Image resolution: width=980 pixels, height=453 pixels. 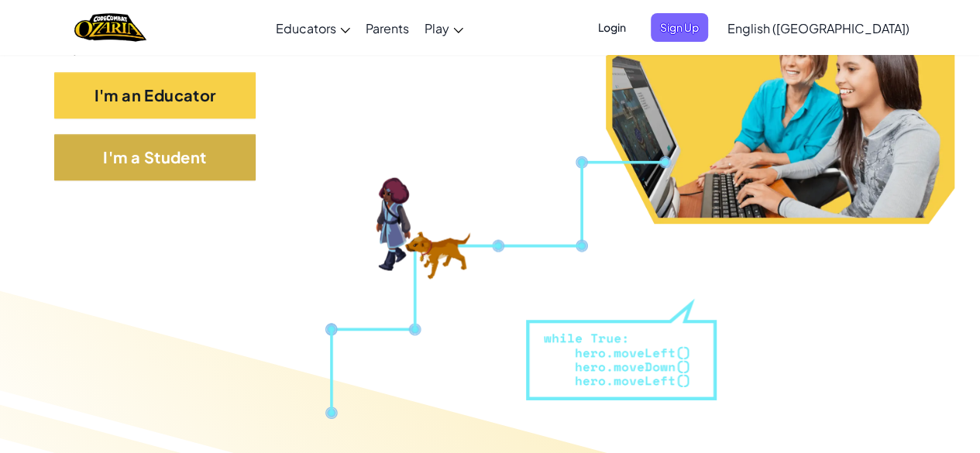 I want to click on a: Play, so click(x=444, y=28).